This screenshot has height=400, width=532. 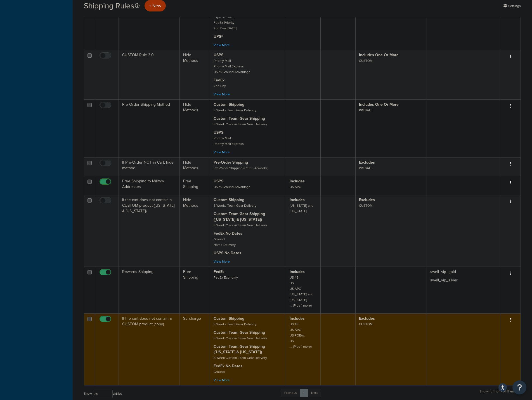 What do you see at coordinates (512, 6) in the screenshot?
I see `a: Settings` at bounding box center [512, 6].